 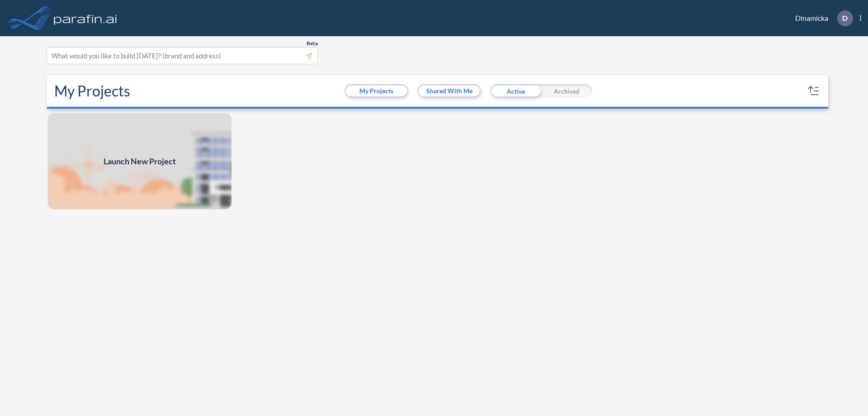 I want to click on div: Archived, so click(x=567, y=91).